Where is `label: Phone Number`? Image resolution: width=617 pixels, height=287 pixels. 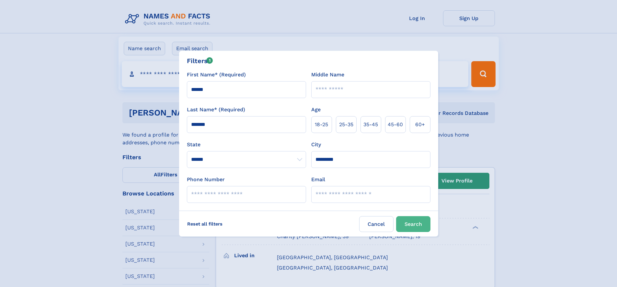 label: Phone Number is located at coordinates (206, 180).